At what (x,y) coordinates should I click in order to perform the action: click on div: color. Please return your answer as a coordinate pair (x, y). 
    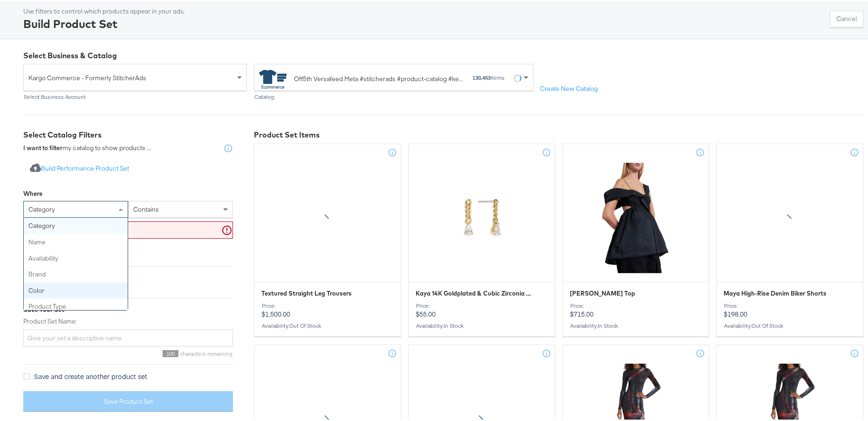
    Looking at the image, I should click on (75, 288).